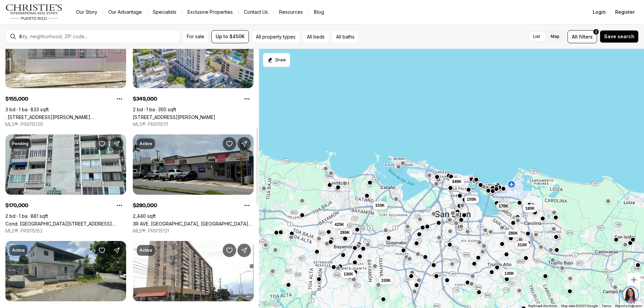 This screenshot has width=644, height=308. What do you see at coordinates (619, 36) in the screenshot?
I see `button: Save search` at bounding box center [619, 36].